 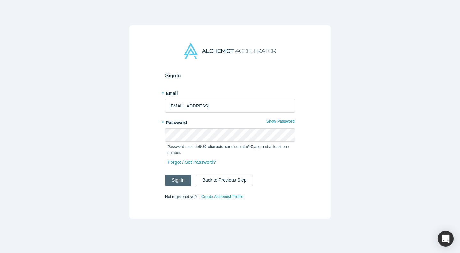 What do you see at coordinates (230, 92) in the screenshot?
I see `label: Email` at bounding box center [230, 92].